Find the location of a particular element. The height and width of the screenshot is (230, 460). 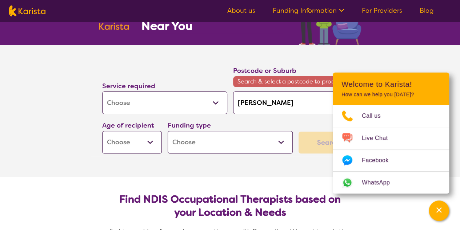

a: Blog is located at coordinates (427, 11).